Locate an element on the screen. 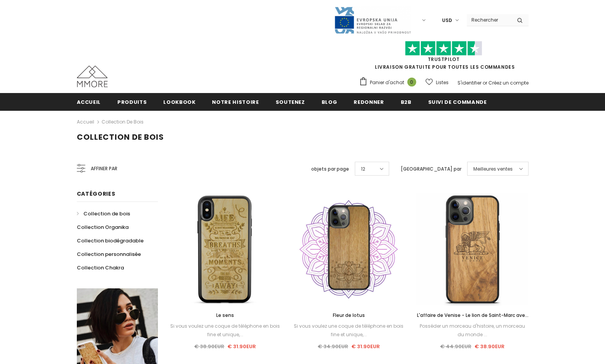  a: Notre histoire is located at coordinates (235, 102).